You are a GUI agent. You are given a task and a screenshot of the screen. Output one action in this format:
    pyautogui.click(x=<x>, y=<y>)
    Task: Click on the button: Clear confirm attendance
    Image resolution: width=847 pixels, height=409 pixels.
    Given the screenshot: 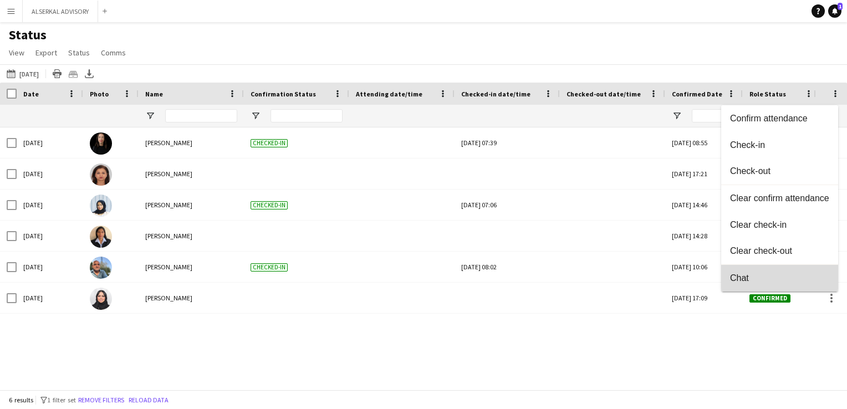 What is the action you would take?
    pyautogui.click(x=780, y=199)
    